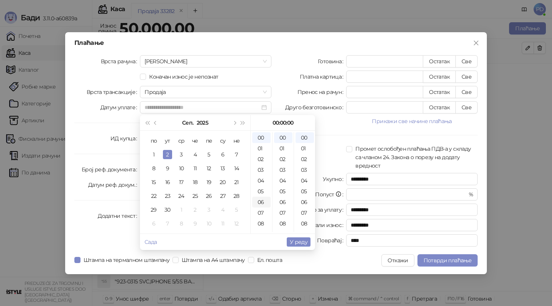 The image size is (552, 306). What do you see at coordinates (223, 141) in the screenshot?
I see `th: су` at bounding box center [223, 141].